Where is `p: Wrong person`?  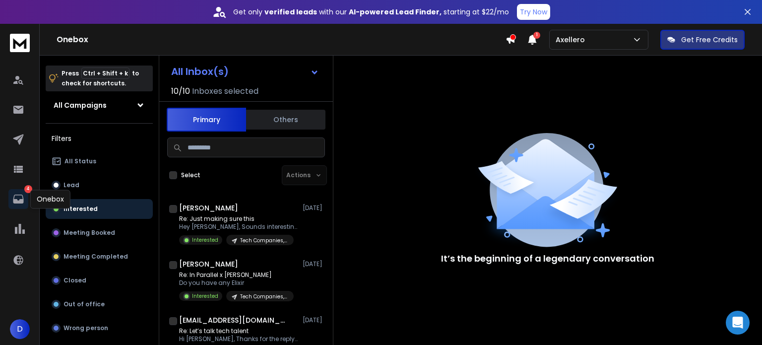
p: Wrong person is located at coordinates (86, 328).